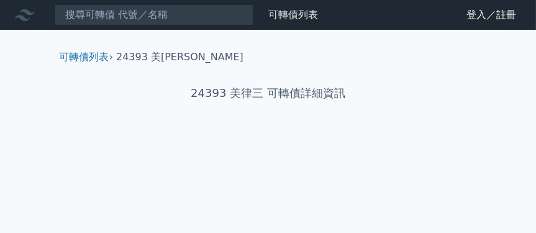 Image resolution: width=536 pixels, height=233 pixels. I want to click on h1: 24393 美律三 可轉債詳細資訊, so click(268, 93).